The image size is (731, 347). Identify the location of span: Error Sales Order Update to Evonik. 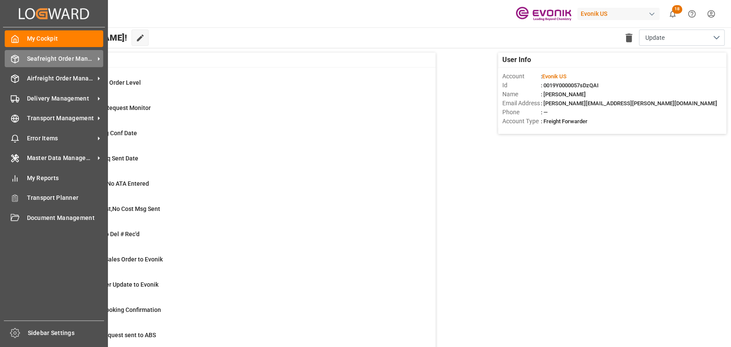
(112, 285).